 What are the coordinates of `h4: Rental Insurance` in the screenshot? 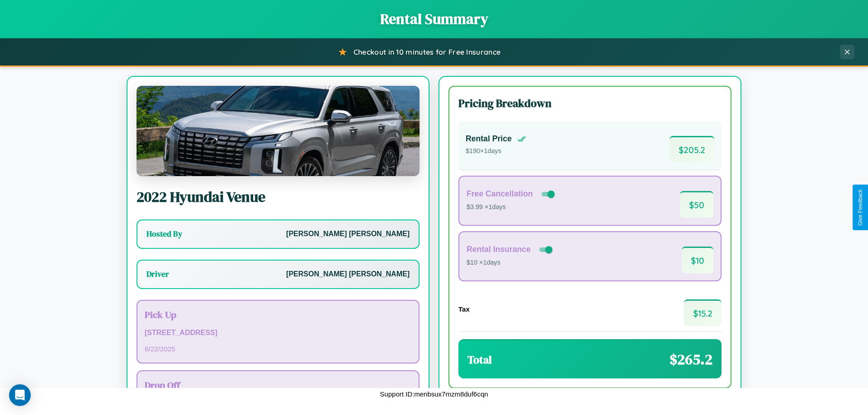 It's located at (499, 249).